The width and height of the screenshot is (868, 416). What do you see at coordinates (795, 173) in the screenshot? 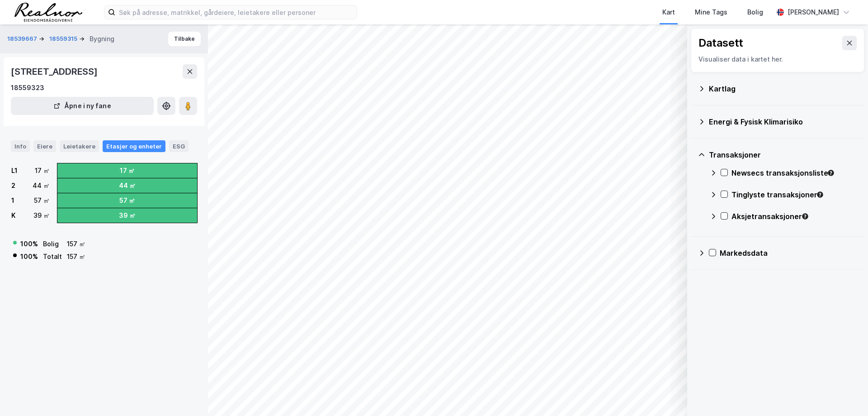
I see `div: Newsecs transaksjonsliste` at bounding box center [795, 173].